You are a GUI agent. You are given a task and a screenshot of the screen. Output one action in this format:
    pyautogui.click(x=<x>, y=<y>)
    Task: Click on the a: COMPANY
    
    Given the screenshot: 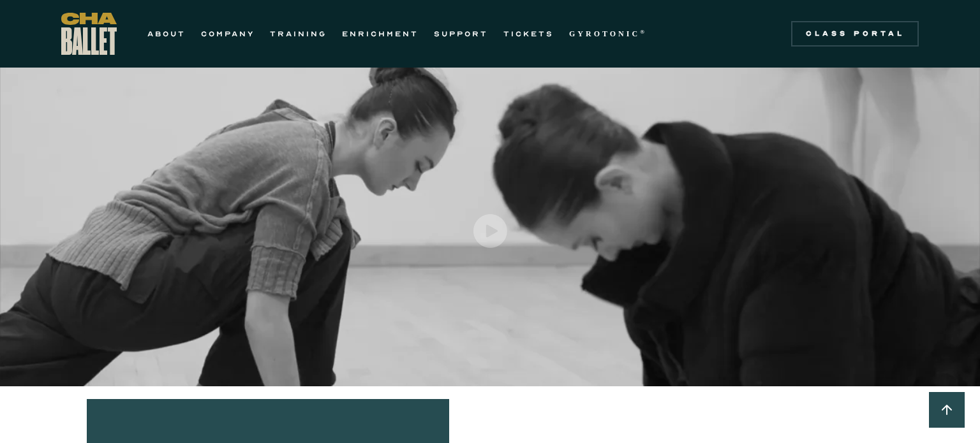 What is the action you would take?
    pyautogui.click(x=228, y=34)
    